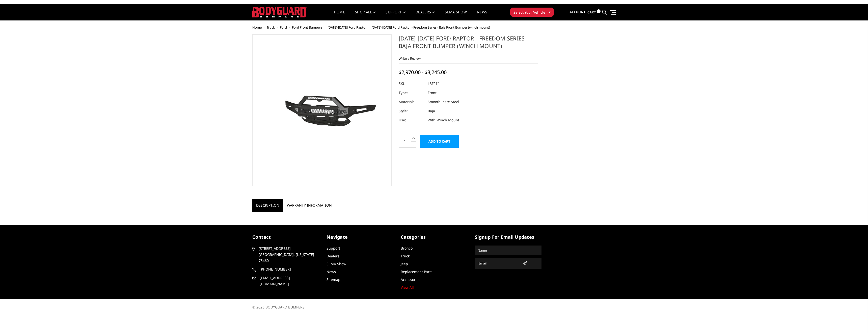  What do you see at coordinates (439, 141) in the screenshot?
I see `input: Add to Cart` at bounding box center [439, 141].